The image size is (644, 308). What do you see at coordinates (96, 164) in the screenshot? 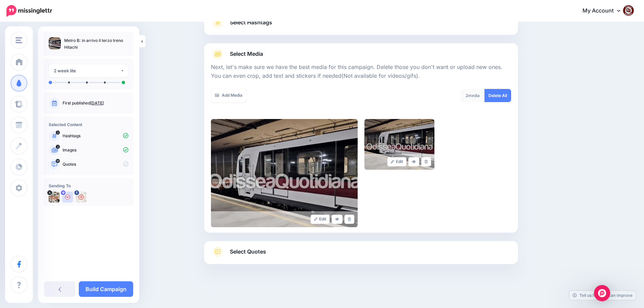
I see `p: Quotes` at bounding box center [96, 164].